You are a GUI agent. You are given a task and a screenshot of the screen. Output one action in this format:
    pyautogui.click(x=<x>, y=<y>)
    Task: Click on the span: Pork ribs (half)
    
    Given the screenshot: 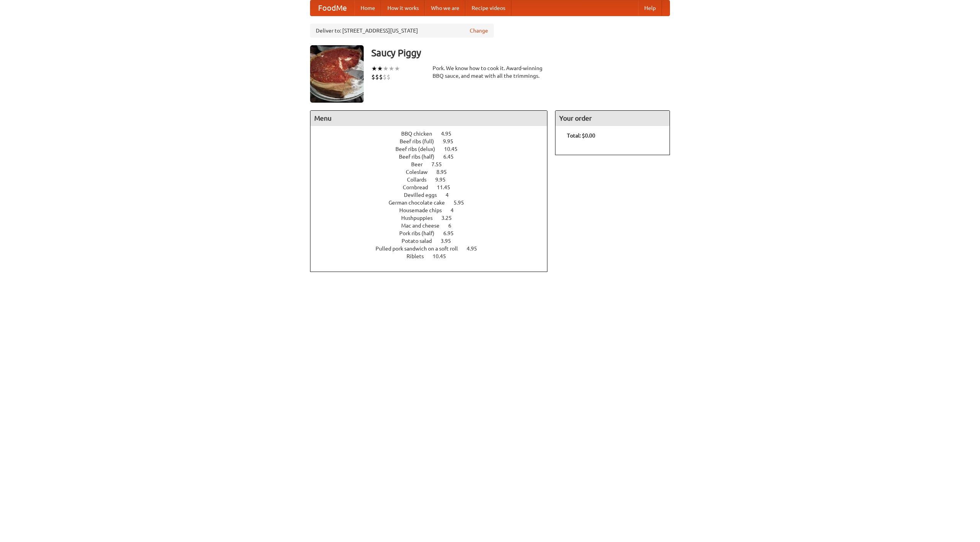 What is the action you would take?
    pyautogui.click(x=420, y=234)
    